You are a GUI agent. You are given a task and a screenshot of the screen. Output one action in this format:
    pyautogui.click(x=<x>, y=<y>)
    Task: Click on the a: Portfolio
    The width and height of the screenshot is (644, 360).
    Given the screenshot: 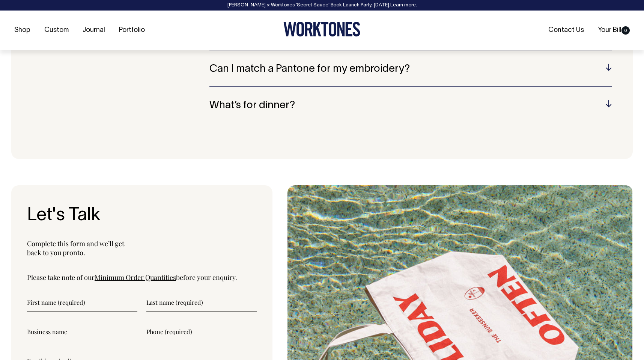 What is the action you would take?
    pyautogui.click(x=132, y=30)
    